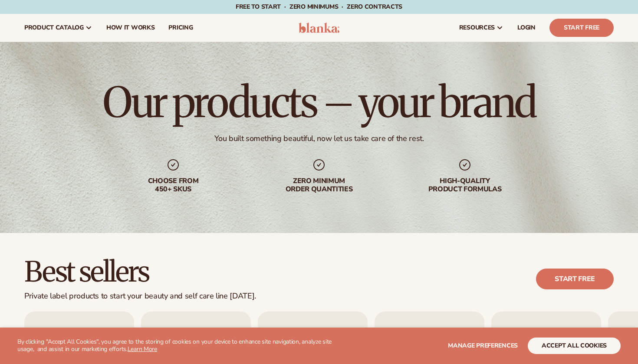 The image size is (638, 364). I want to click on span: pricing, so click(181, 28).